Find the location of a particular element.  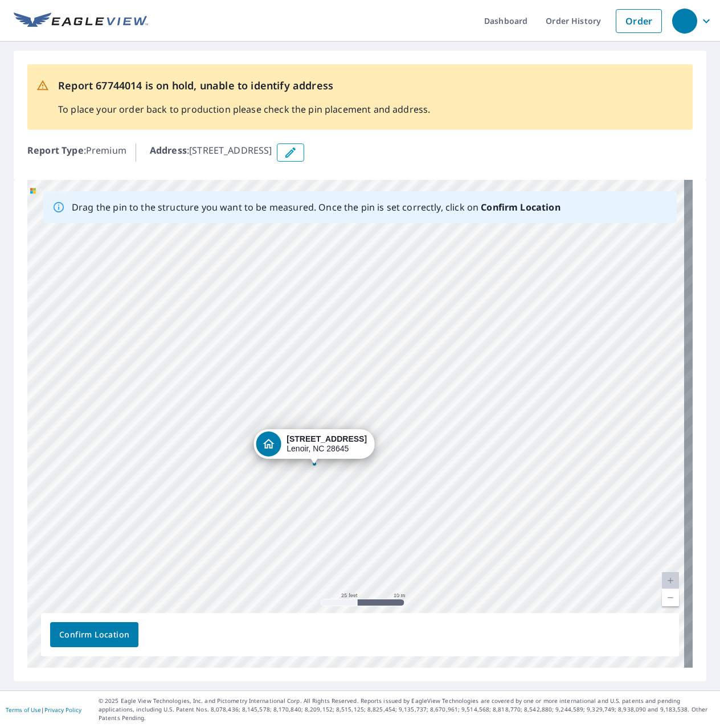

img: EV Logo is located at coordinates (80, 21).